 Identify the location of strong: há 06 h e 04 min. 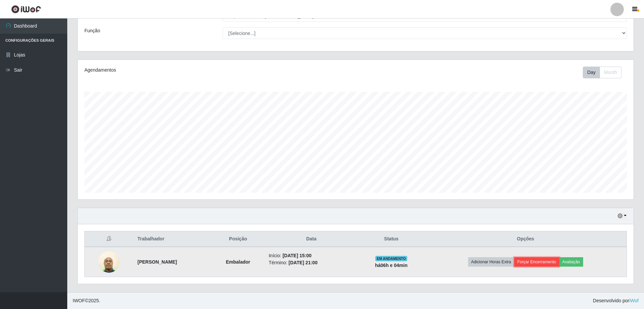
(391, 265).